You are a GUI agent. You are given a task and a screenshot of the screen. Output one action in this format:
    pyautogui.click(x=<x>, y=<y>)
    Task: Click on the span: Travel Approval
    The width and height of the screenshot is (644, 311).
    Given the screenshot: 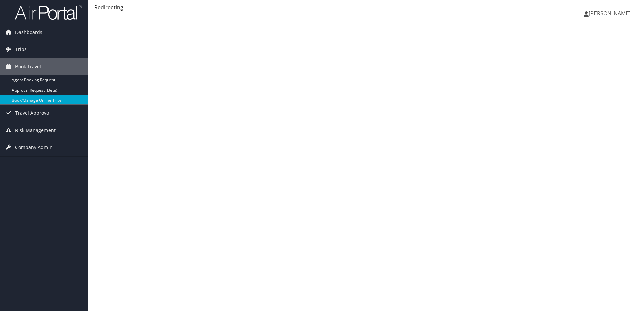 What is the action you would take?
    pyautogui.click(x=33, y=113)
    